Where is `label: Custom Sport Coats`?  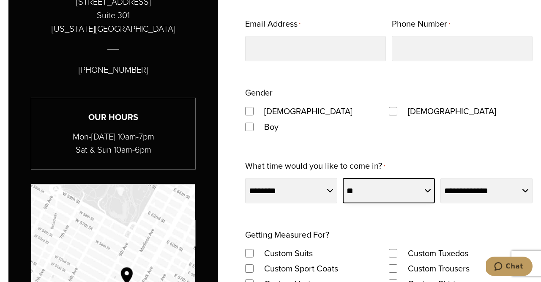
label: Custom Sport Coats is located at coordinates (301, 268).